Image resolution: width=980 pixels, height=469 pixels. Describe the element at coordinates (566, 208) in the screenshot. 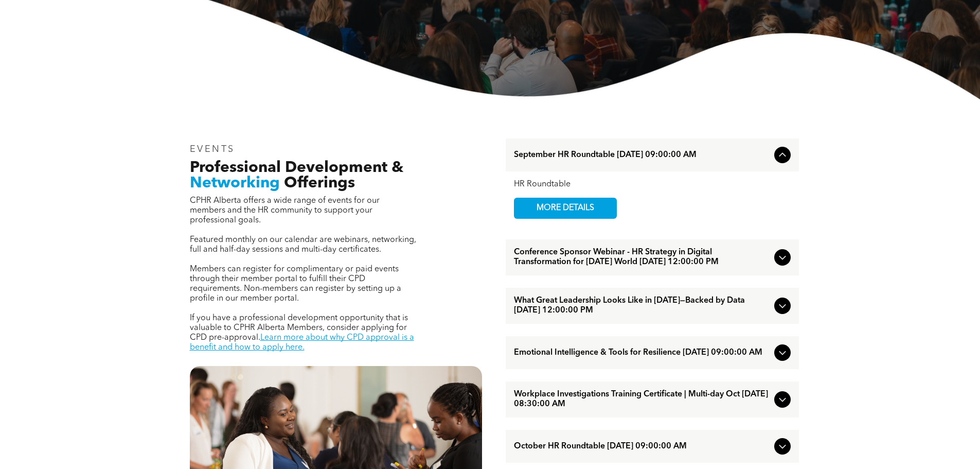

I see `span: MORE DETAILS` at that location.